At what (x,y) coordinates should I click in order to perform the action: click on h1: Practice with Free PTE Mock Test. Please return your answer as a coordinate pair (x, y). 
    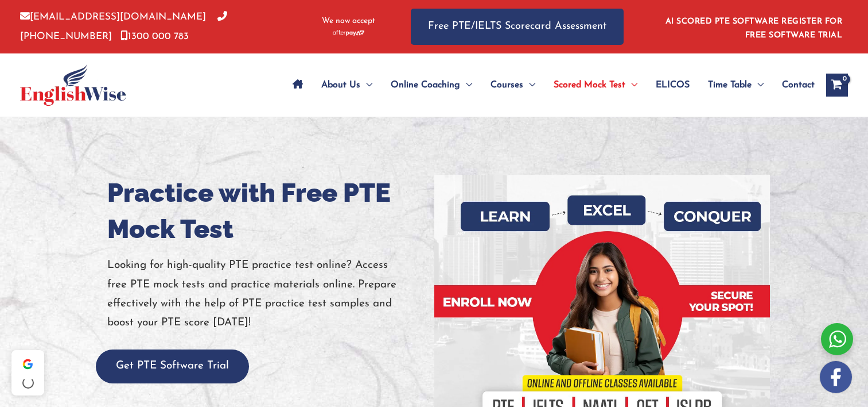
    Looking at the image, I should click on (266, 211).